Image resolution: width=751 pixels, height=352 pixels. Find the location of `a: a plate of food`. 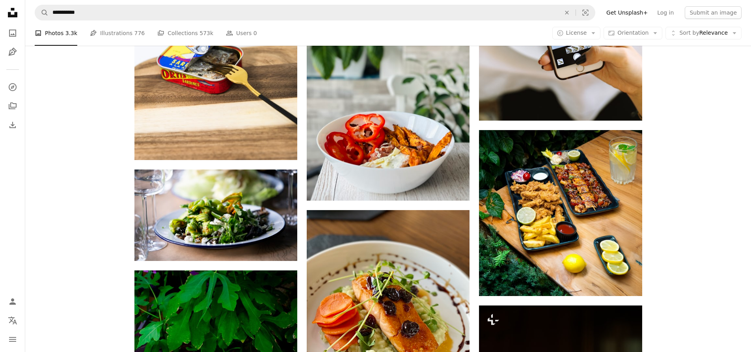

a: a plate of food is located at coordinates (388, 92).